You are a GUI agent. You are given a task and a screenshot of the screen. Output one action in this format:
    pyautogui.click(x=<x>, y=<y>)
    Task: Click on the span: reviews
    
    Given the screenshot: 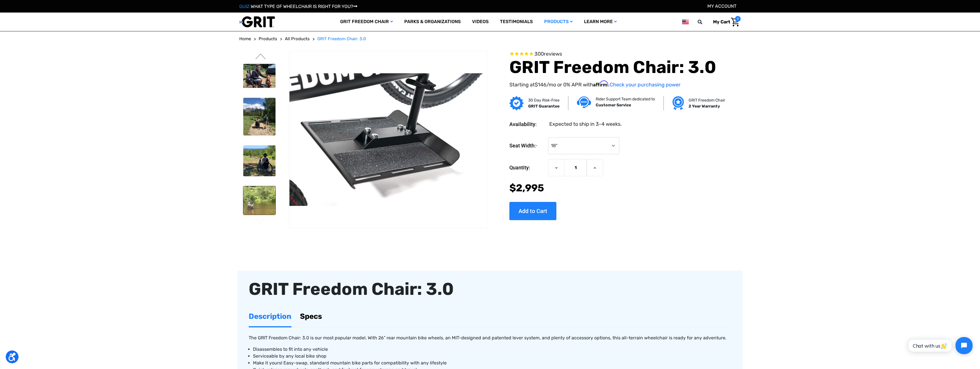 What is the action you would take?
    pyautogui.click(x=553, y=54)
    